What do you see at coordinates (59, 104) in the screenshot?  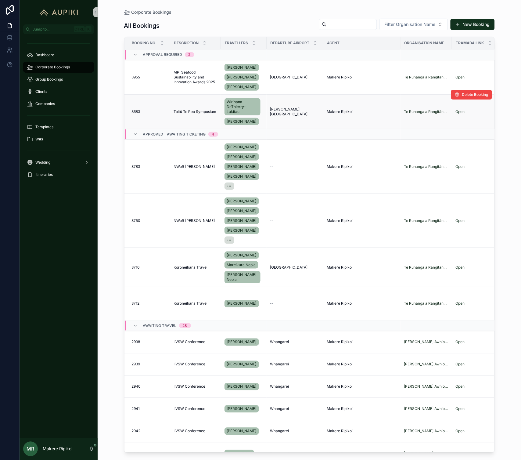 I see `a: Companies` at bounding box center [59, 104].